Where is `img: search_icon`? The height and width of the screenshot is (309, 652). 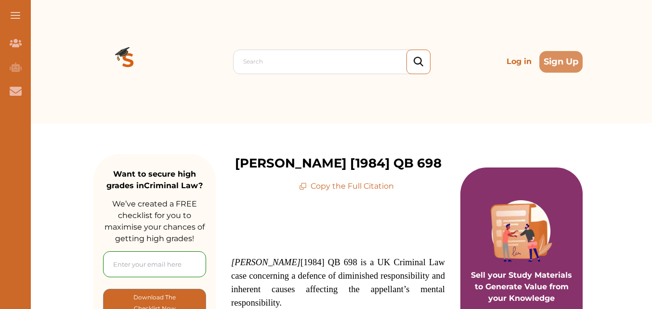
img: search_icon is located at coordinates (419, 62).